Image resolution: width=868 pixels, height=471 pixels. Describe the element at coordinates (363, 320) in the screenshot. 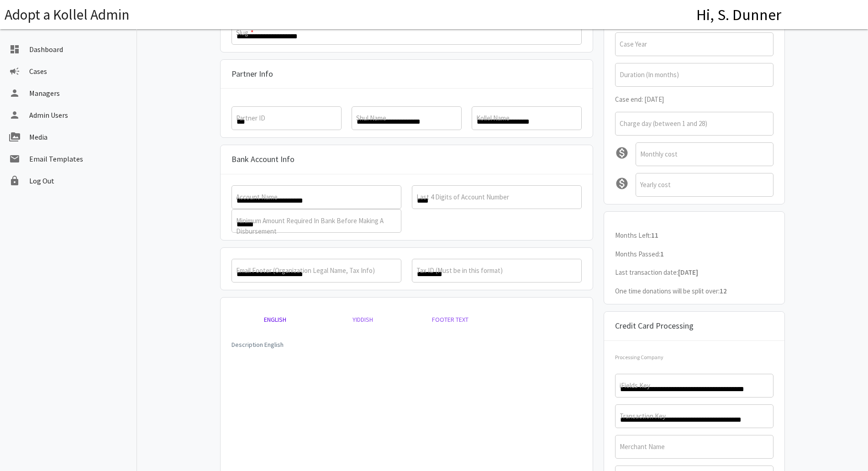

I see `a: Yiddish` at that location.